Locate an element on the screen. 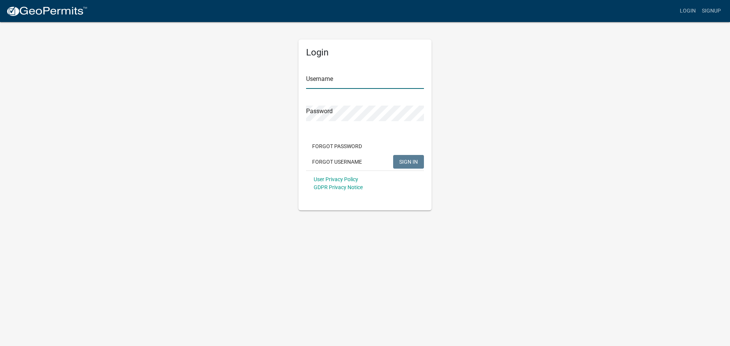 This screenshot has height=346, width=730. h5: Login is located at coordinates (365, 52).